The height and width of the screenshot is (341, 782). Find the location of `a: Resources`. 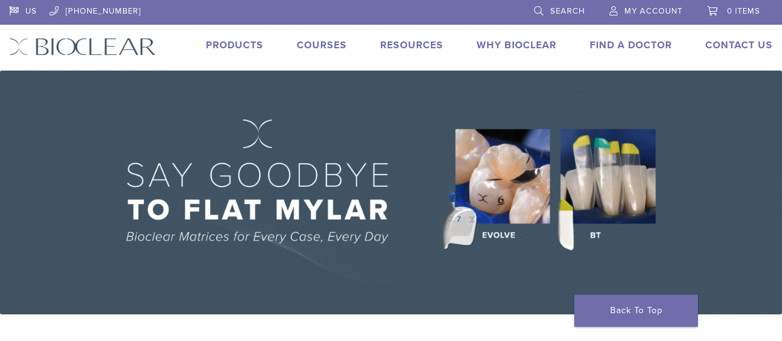

a: Resources is located at coordinates (412, 45).